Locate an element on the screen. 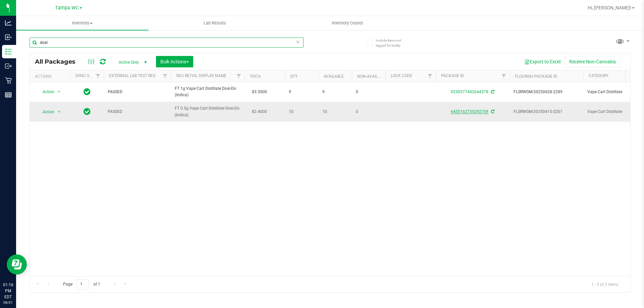 This screenshot has height=308, width=644. a: 0230577442644378 is located at coordinates (470, 92).